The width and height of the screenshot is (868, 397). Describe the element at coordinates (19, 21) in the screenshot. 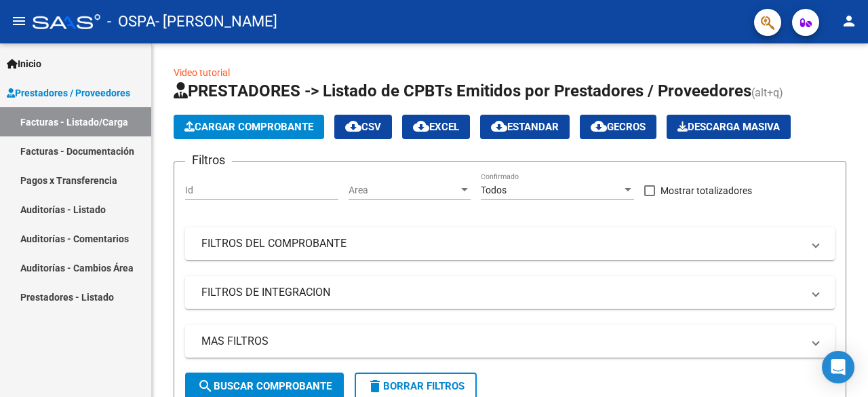

I see `mat-icon: menu` at that location.